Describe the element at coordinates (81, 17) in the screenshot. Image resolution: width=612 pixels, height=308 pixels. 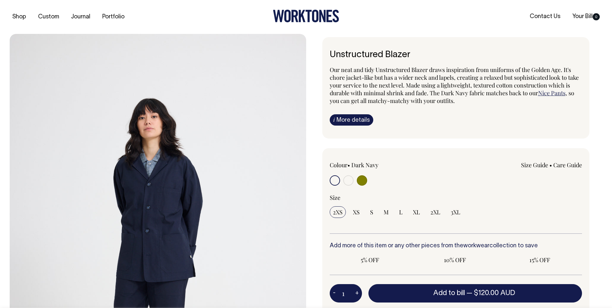
I see `a: Journal` at that location.